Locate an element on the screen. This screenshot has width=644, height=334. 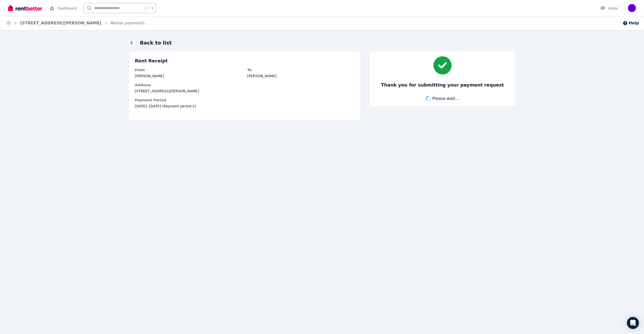
div: Inbox is located at coordinates (609, 8).